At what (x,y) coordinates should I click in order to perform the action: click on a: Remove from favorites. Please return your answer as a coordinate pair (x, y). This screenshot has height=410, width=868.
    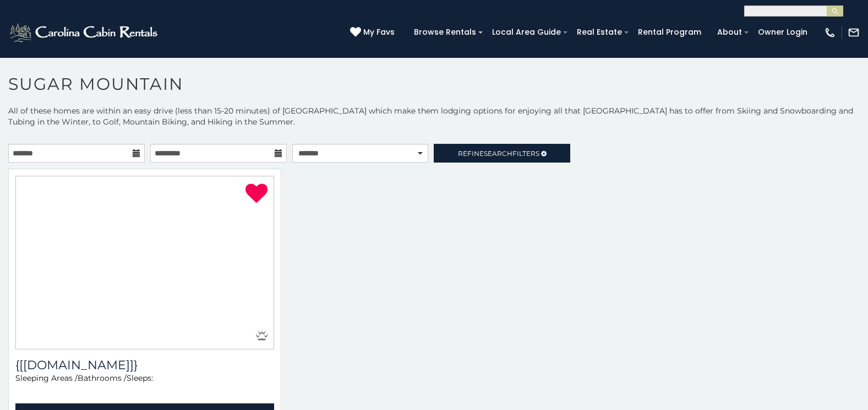
    Looking at the image, I should click on (257, 194).